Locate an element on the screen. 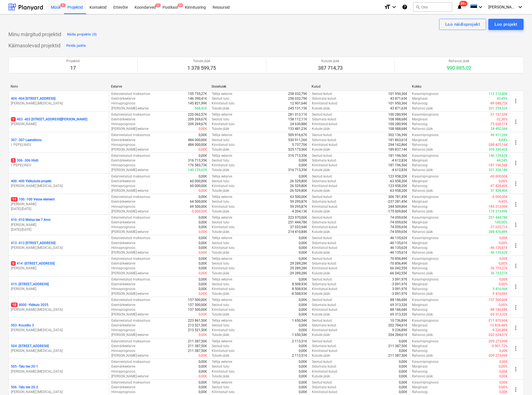 This screenshot has width=532, height=395. p: 568,42€ is located at coordinates (201, 108).